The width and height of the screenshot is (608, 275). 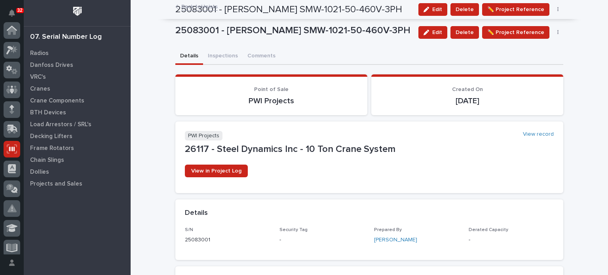 What do you see at coordinates (12, 13) in the screenshot?
I see `button: Notifications` at bounding box center [12, 13].